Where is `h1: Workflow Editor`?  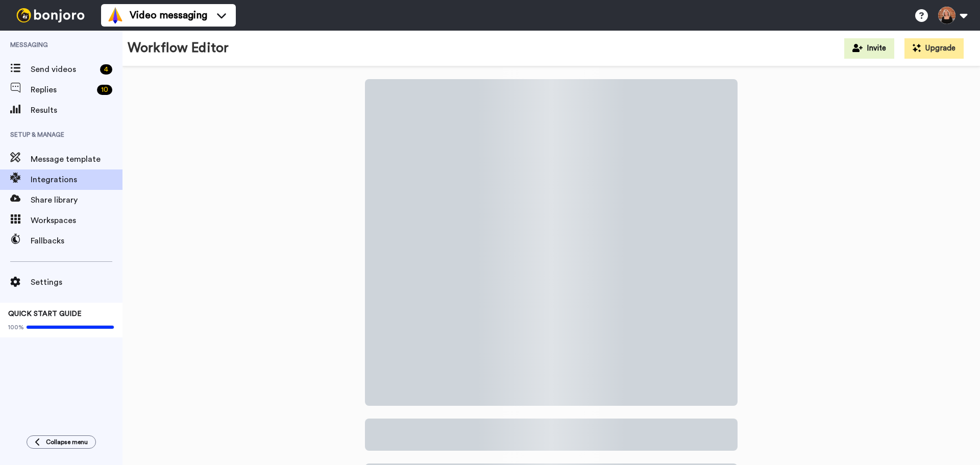
h1: Workflow Editor is located at coordinates (178, 48).